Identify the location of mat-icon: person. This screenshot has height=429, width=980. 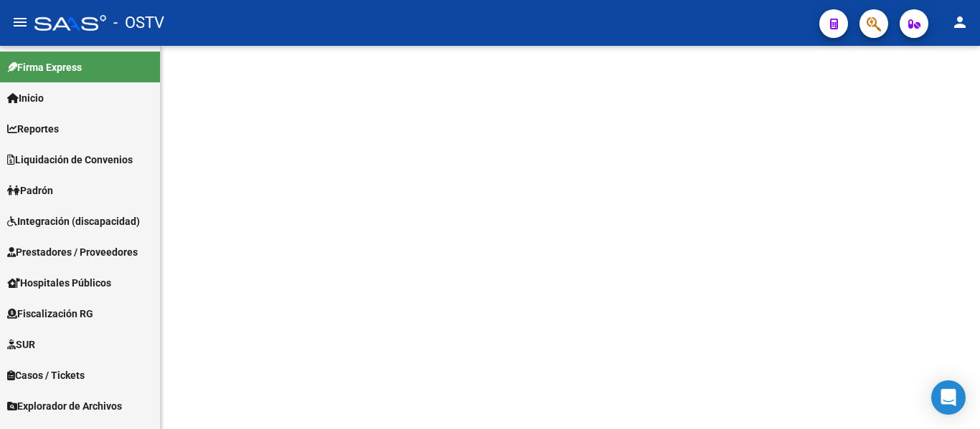
(960, 22).